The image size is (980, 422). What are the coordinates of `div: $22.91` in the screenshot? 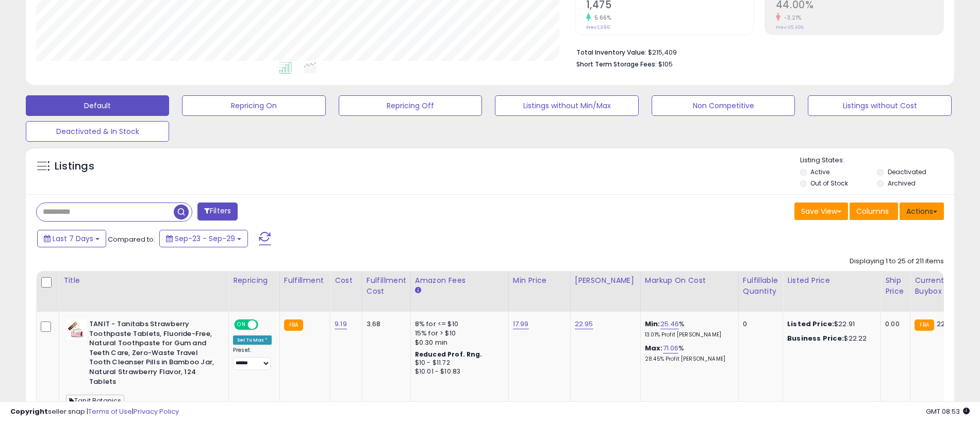 It's located at (830, 324).